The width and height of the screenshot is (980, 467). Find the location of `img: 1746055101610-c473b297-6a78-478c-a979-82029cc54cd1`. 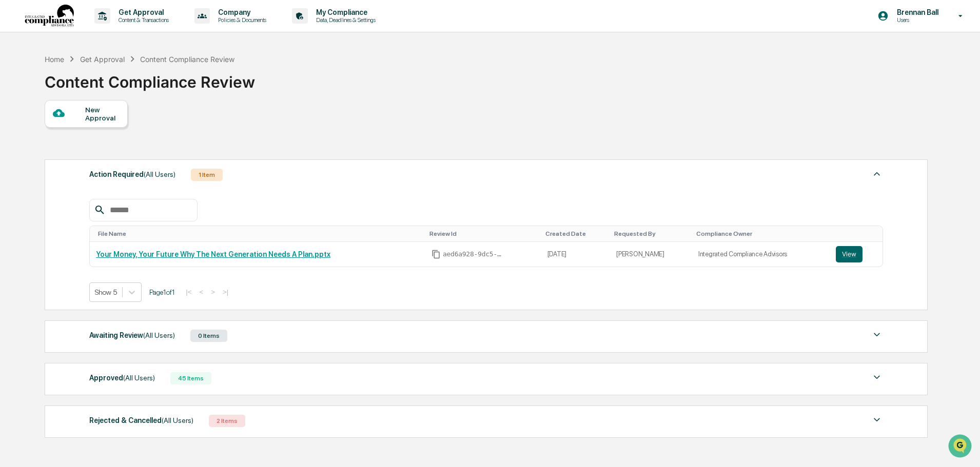

img: 1746055101610-c473b297-6a78-478c-a979-82029cc54cd1 is located at coordinates (20, 88).